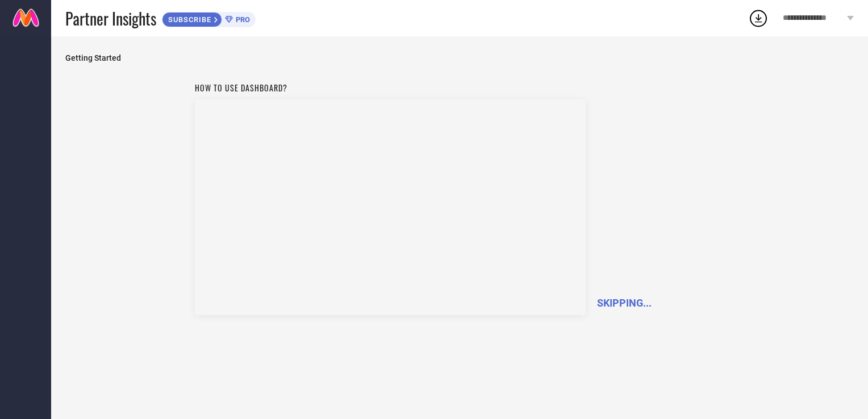 This screenshot has width=868, height=419. Describe the element at coordinates (390, 87) in the screenshot. I see `h1: How to use dashboard?` at that location.